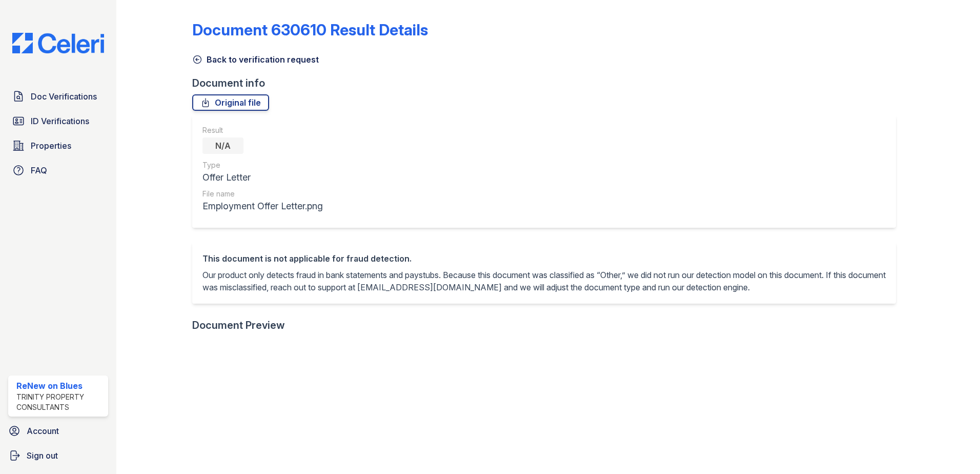 Image resolution: width=980 pixels, height=474 pixels. I want to click on div: Type, so click(263, 165).